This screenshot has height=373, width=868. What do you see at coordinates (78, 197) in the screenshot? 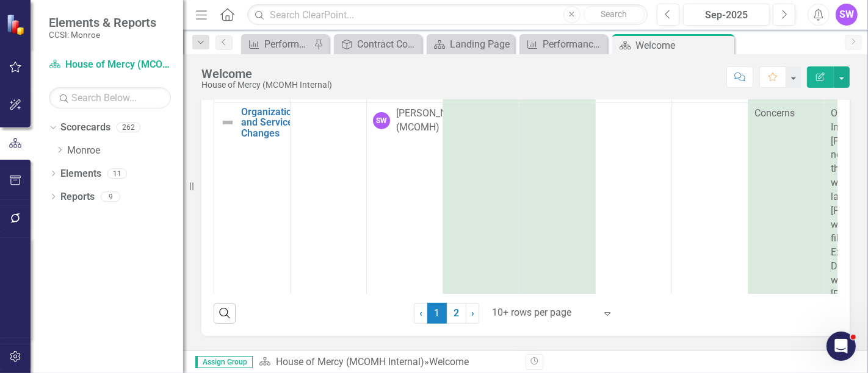
I see `a: Reports` at bounding box center [78, 197].